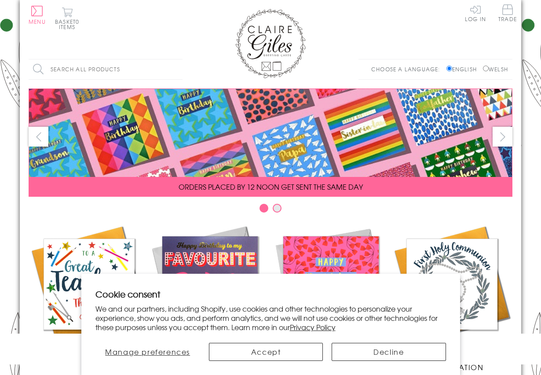 The width and height of the screenshot is (541, 375). Describe the element at coordinates (449, 68) in the screenshot. I see `input: English` at that location.